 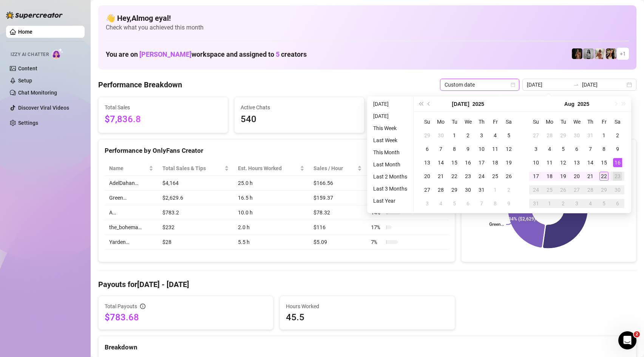 I want to click on a: Discover Viral Videos, so click(x=44, y=108).